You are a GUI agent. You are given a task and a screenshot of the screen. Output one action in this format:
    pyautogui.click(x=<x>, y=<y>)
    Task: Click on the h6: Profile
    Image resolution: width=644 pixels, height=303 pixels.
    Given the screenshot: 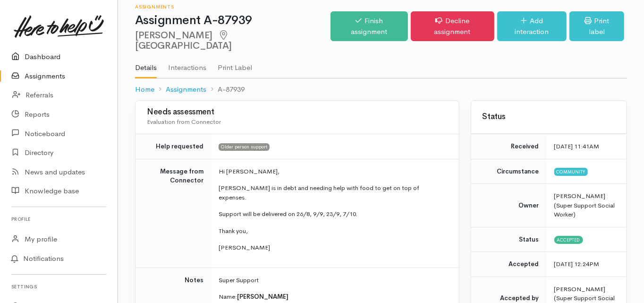 What is the action you would take?
    pyautogui.click(x=59, y=219)
    